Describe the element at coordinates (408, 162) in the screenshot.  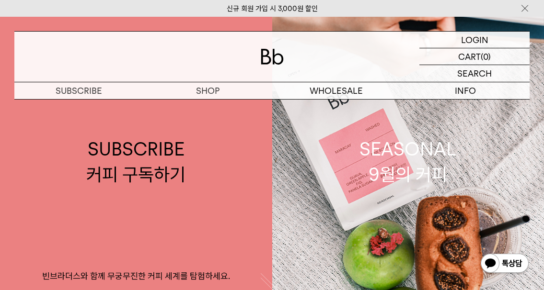
I see `div: SEASONAL 9월의 커피` at that location.